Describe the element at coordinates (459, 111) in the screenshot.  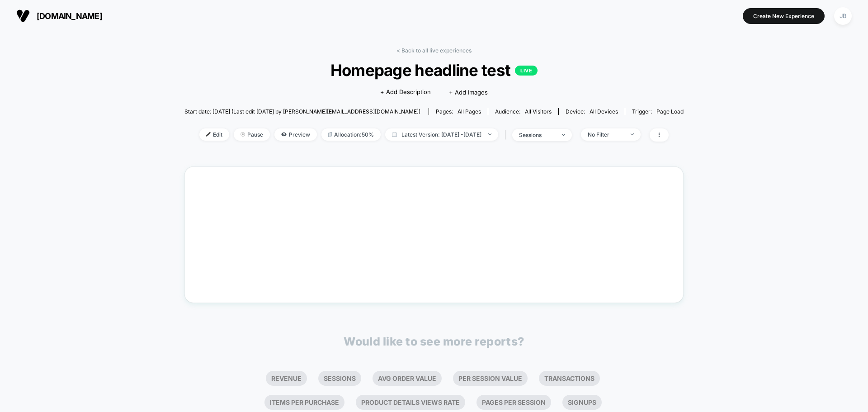
I see `div: Pages:` at that location.